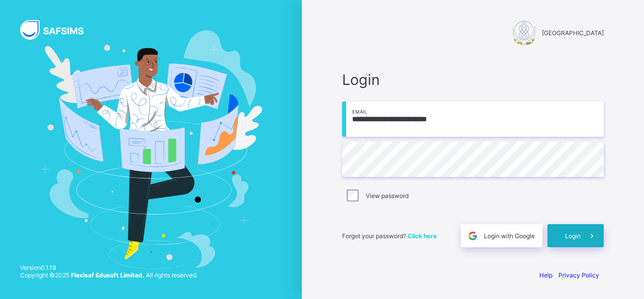 The width and height of the screenshot is (644, 299). What do you see at coordinates (58, 30) in the screenshot?
I see `img: SAFSIMS Logo` at bounding box center [58, 30].